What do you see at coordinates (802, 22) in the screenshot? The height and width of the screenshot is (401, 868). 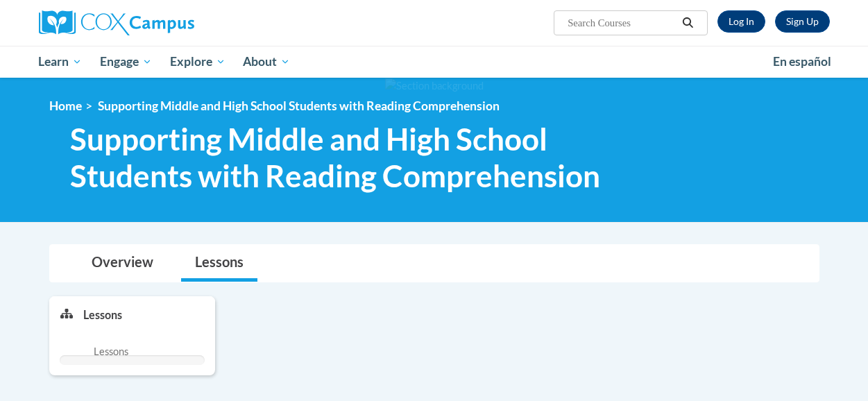 I see `a: Register` at bounding box center [802, 22].